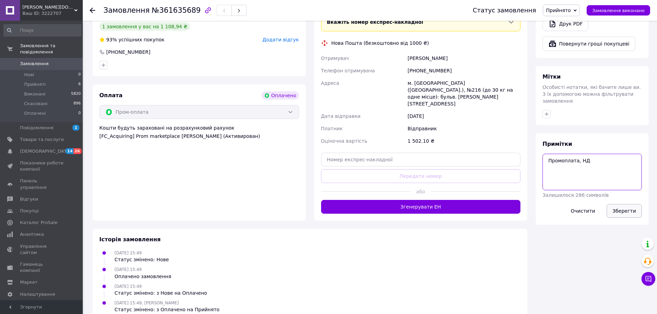 This screenshot has height=314, width=657. I want to click on span: Оплачені, so click(35, 114).